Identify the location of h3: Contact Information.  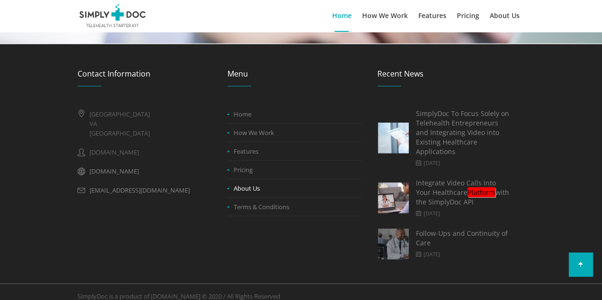
(145, 77).